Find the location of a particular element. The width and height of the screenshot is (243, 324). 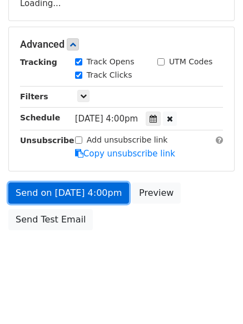

label: Track Clicks is located at coordinates (109, 75).